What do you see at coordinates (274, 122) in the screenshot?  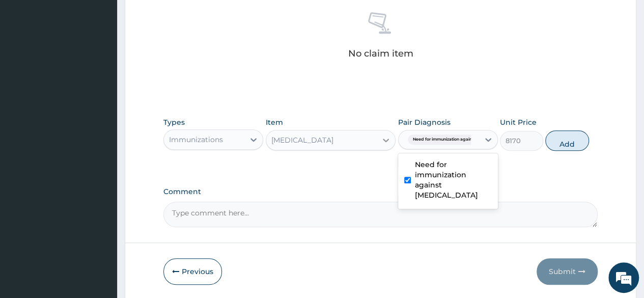 I see `label: Item` at bounding box center [274, 122].